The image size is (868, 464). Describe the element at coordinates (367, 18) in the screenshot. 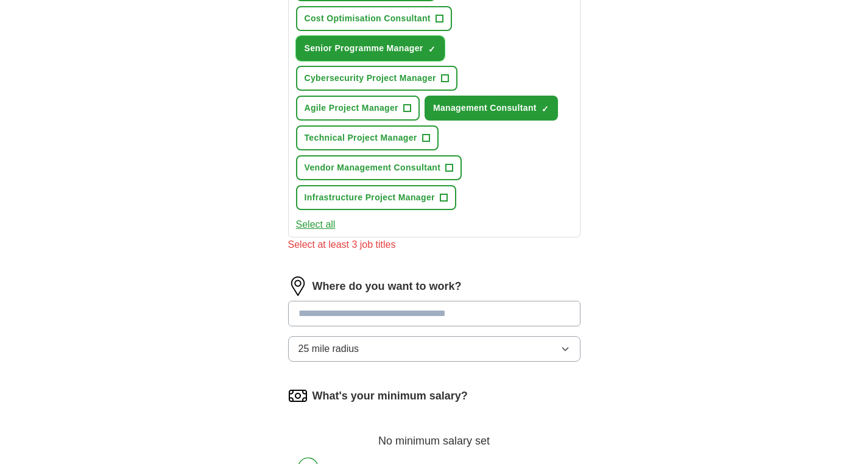

I see `span: Cost Optimisation Consultant` at that location.